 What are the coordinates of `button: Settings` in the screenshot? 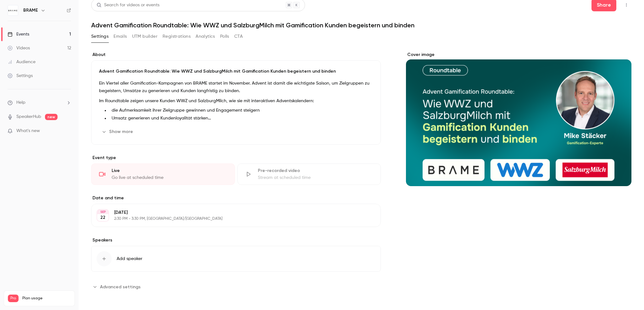 It's located at (100, 37).